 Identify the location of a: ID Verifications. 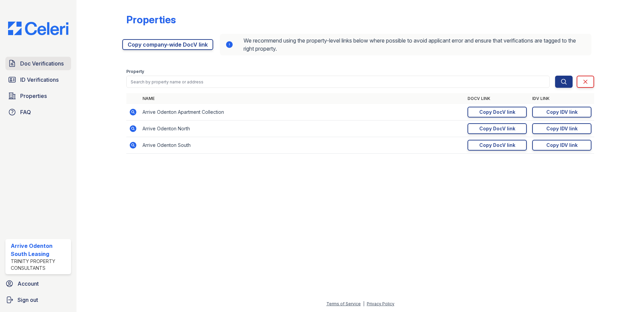
(38, 80).